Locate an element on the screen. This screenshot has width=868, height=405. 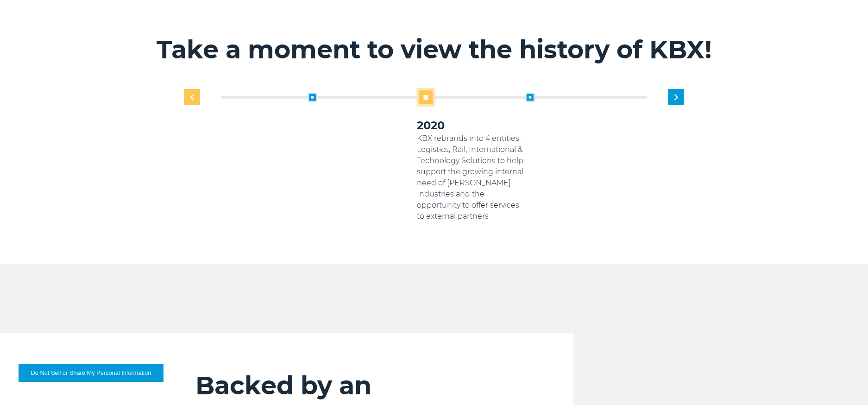
button: Do Not Sell or Share My Personal Information is located at coordinates (91, 373).